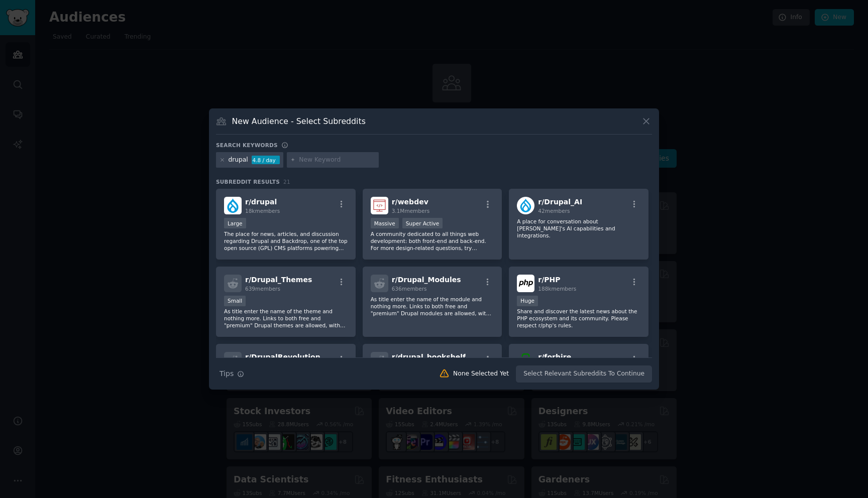 This screenshot has height=498, width=868. What do you see at coordinates (481, 374) in the screenshot?
I see `div: None Selected Yet` at bounding box center [481, 374].